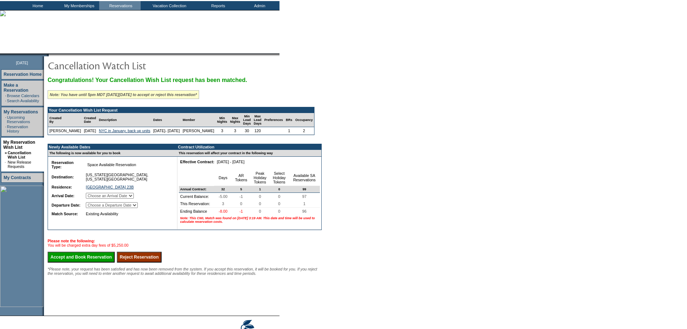  I want to click on td: Ending Balance, so click(197, 211).